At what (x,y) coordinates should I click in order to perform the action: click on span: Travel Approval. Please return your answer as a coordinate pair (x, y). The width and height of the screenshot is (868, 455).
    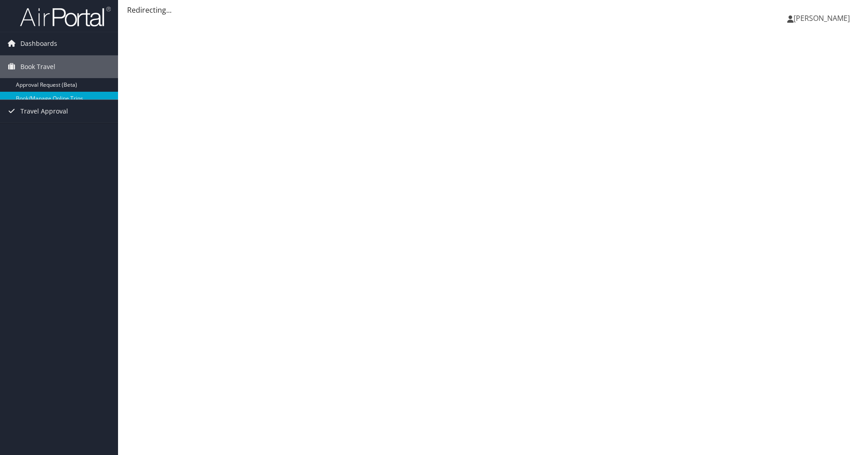
    Looking at the image, I should click on (44, 111).